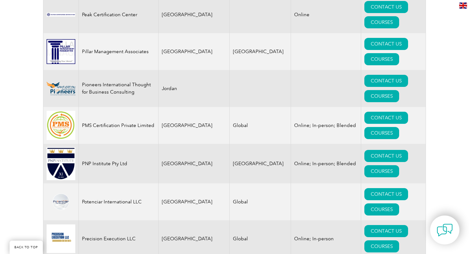 This screenshot has height=254, width=469. Describe the element at coordinates (61, 239) in the screenshot. I see `img: 33be4089-c493-ea11-a812-000d3ae11abd-logo.png` at that location.